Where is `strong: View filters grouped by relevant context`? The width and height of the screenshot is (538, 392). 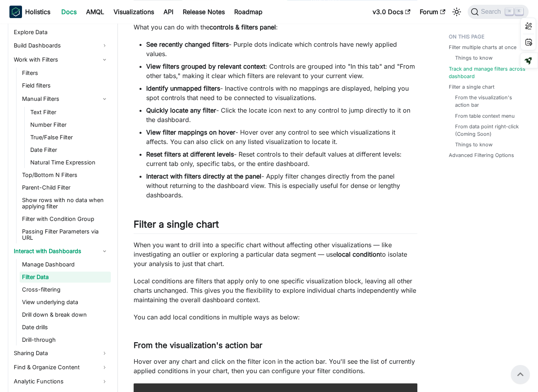
strong: View filters grouped by relevant context is located at coordinates (206, 67).